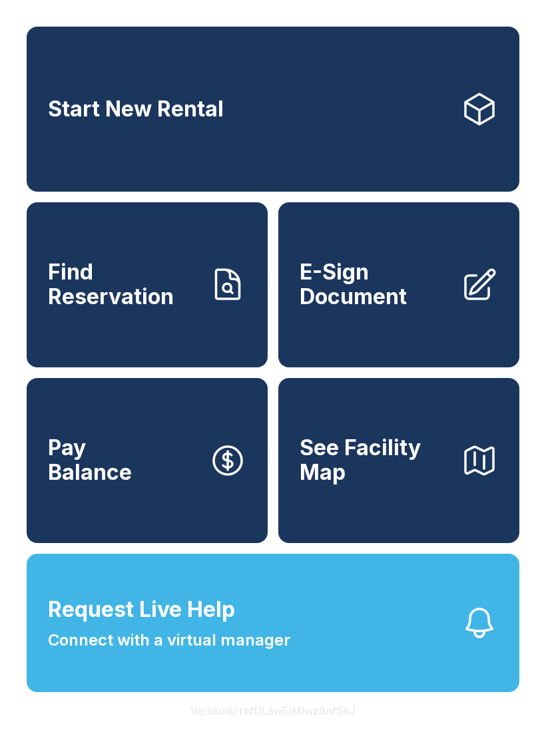  What do you see at coordinates (123, 284) in the screenshot?
I see `span: Find Reservation` at bounding box center [123, 284].